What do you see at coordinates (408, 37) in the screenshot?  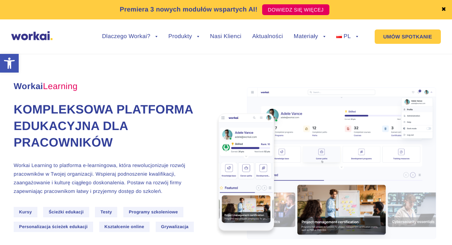 I see `a: UMÓW SPOTKANIE` at bounding box center [408, 37].